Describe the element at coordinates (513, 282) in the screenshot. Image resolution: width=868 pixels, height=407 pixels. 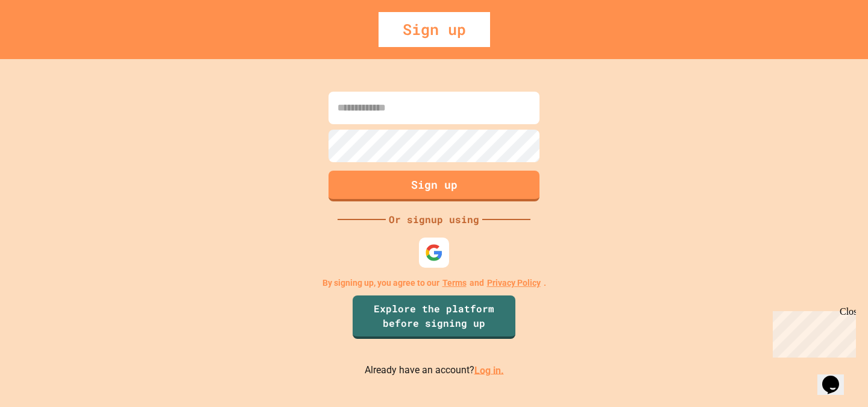
I see `a: Privacy Policy` at that location.